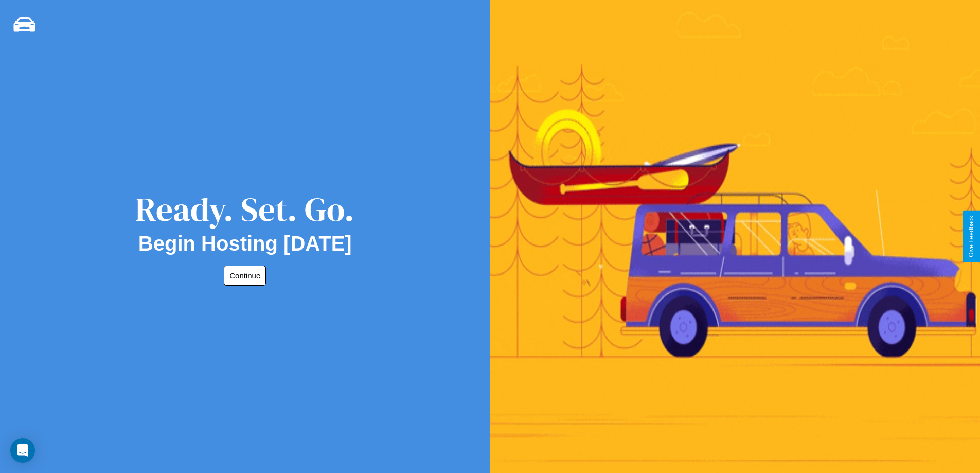 The height and width of the screenshot is (473, 980). I want to click on div: Give Feedback, so click(972, 236).